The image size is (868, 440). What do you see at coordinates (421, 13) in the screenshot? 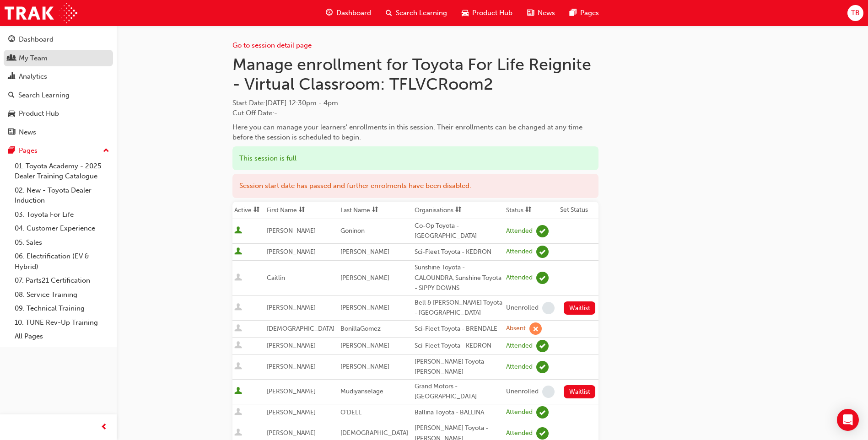
I see `span: Search Learning` at bounding box center [421, 13].